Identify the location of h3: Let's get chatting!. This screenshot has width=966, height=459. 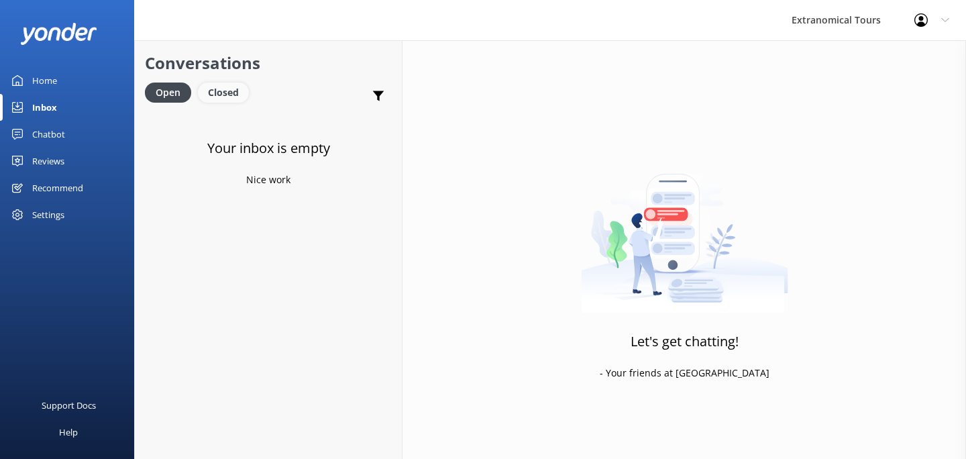
(684, 341).